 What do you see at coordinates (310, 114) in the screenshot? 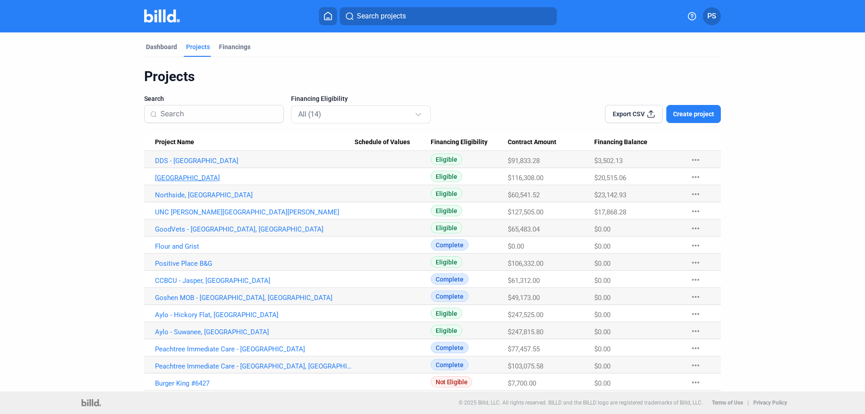
I see `mat-select-trigger: All (14)` at bounding box center [310, 114].